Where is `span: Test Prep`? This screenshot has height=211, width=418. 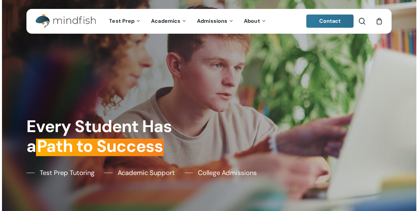
span: Test Prep is located at coordinates (122, 21).